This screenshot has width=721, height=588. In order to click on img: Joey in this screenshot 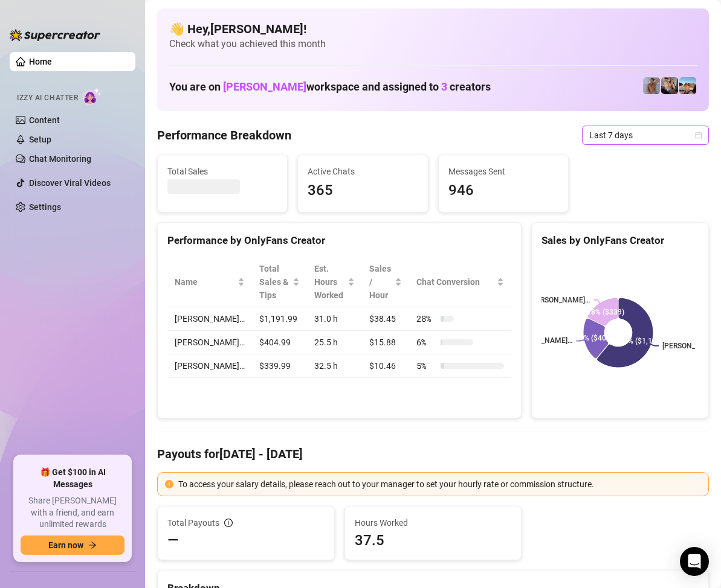, I will do `click(652, 86)`.